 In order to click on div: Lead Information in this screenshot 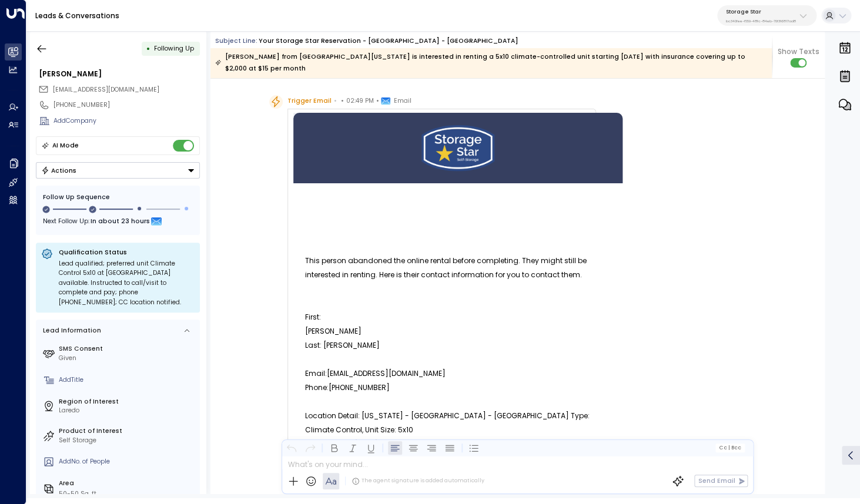, I will do `click(70, 331)`.